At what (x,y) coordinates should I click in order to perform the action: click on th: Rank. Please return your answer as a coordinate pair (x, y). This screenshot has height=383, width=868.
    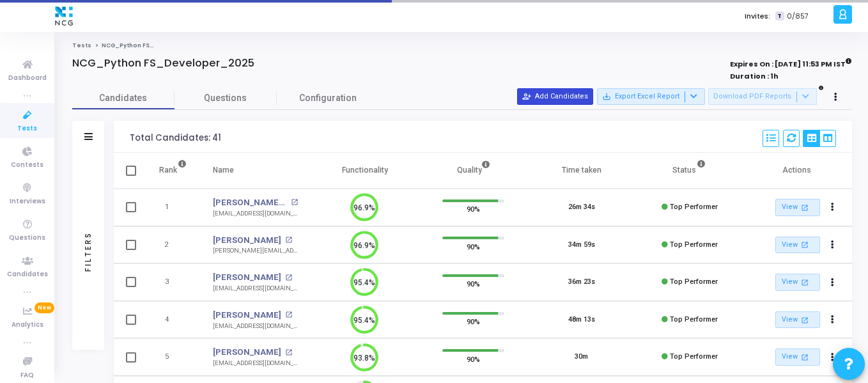
    Looking at the image, I should click on (172, 171).